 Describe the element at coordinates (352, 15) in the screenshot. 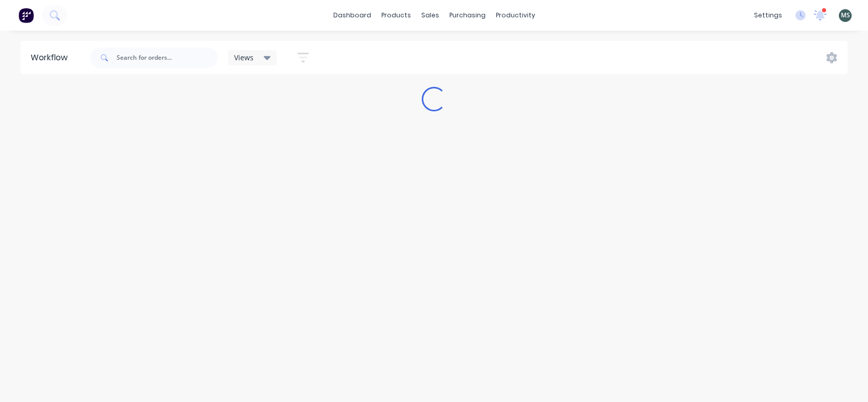

I see `a: dashboard` at that location.